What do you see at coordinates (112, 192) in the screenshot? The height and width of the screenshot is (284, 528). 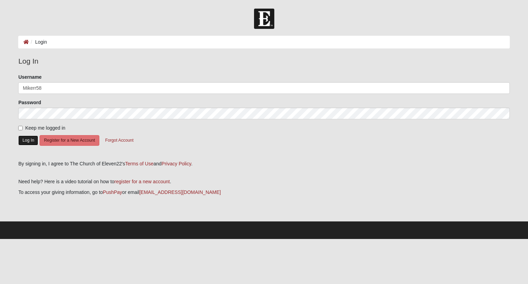 I see `a: PushPay` at bounding box center [112, 192].